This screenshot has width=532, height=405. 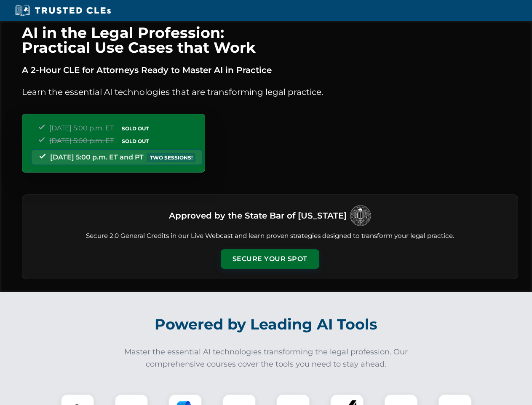 What do you see at coordinates (270, 236) in the screenshot?
I see `p: Secure 2.0 General Credits in our Live Webcast and learn proven strategies designed to transform ...` at bounding box center [270, 236].